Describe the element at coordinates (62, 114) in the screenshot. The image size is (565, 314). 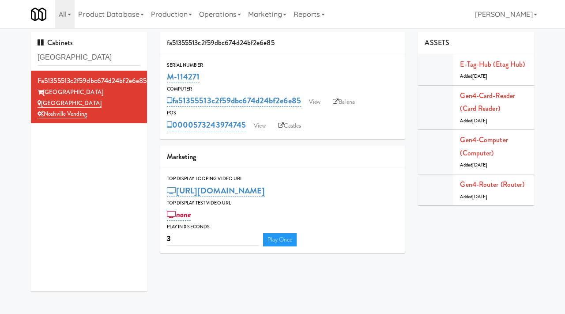
I see `a: Noshville Vending` at that location.